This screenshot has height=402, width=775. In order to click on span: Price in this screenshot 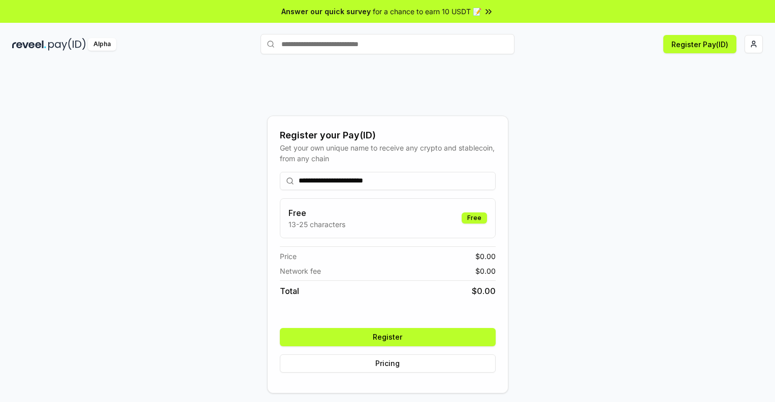, I will do `click(288, 256)`.